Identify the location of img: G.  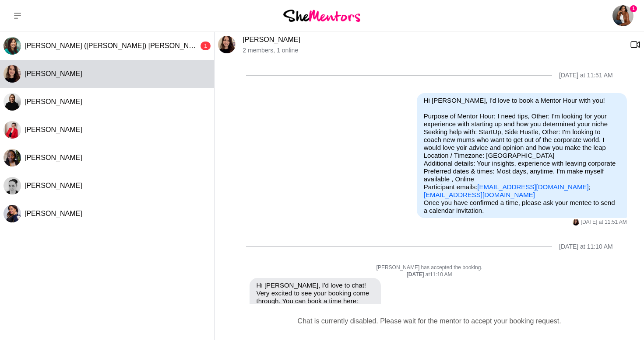
(12, 158).